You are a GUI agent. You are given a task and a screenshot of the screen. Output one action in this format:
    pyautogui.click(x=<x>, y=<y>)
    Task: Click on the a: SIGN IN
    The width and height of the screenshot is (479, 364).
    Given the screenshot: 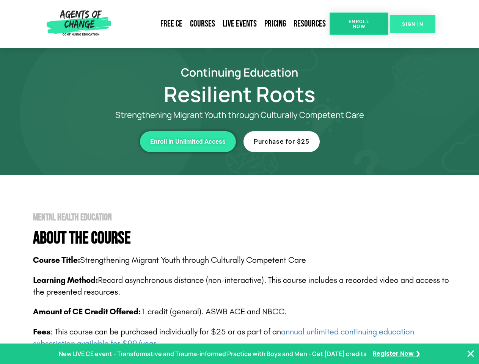 What is the action you would take?
    pyautogui.click(x=413, y=24)
    